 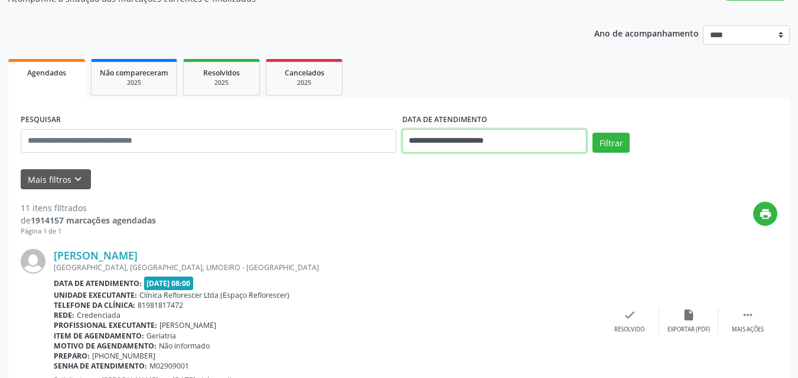 I want to click on div: Exportar (PDF), so click(x=688, y=330).